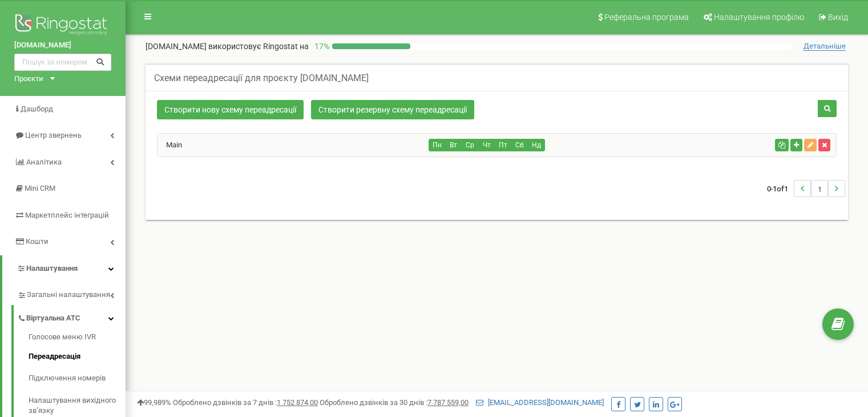 The height and width of the screenshot is (417, 868). What do you see at coordinates (825, 46) in the screenshot?
I see `span: Детальніше` at bounding box center [825, 46].